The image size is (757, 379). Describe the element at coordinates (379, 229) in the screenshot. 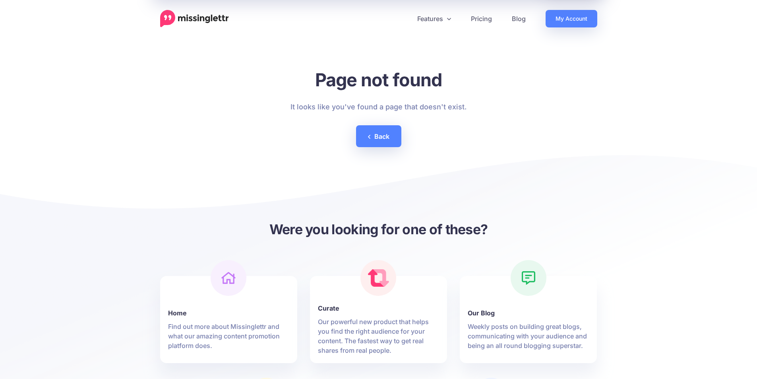

I see `h3: Were you looking for one of these?` at that location.